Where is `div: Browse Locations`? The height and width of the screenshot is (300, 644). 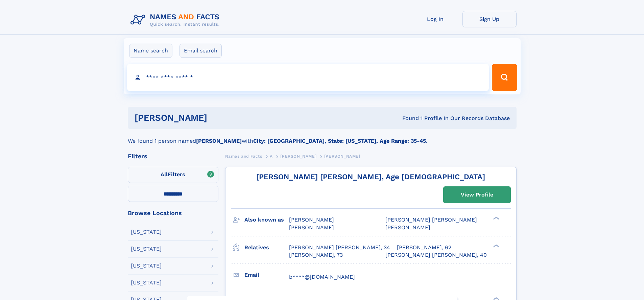 div: Browse Locations is located at coordinates (173, 213).